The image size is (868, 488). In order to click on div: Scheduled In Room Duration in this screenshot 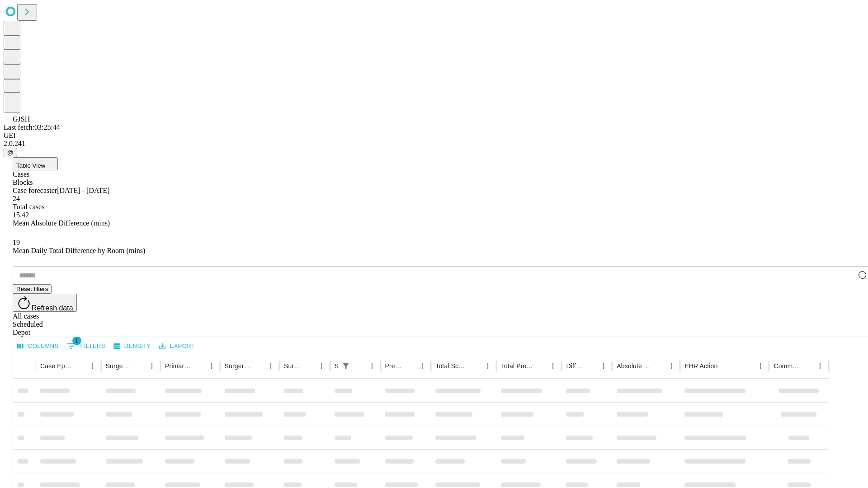, I will do `click(336, 366)`.